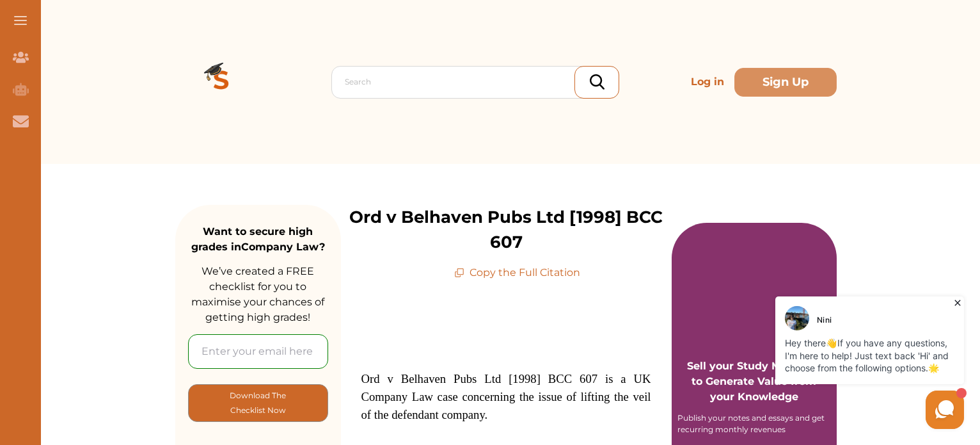  I want to click on p: Copy the Full Citation, so click(517, 272).